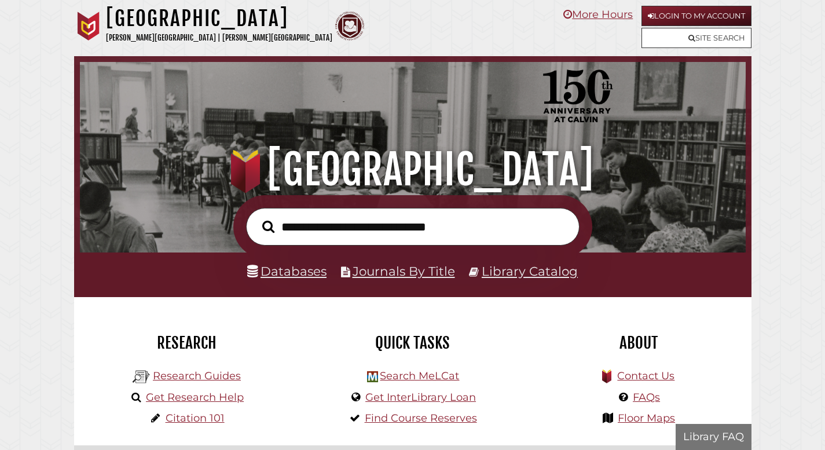 This screenshot has height=450, width=825. What do you see at coordinates (697, 38) in the screenshot?
I see `a: Site Search` at bounding box center [697, 38].